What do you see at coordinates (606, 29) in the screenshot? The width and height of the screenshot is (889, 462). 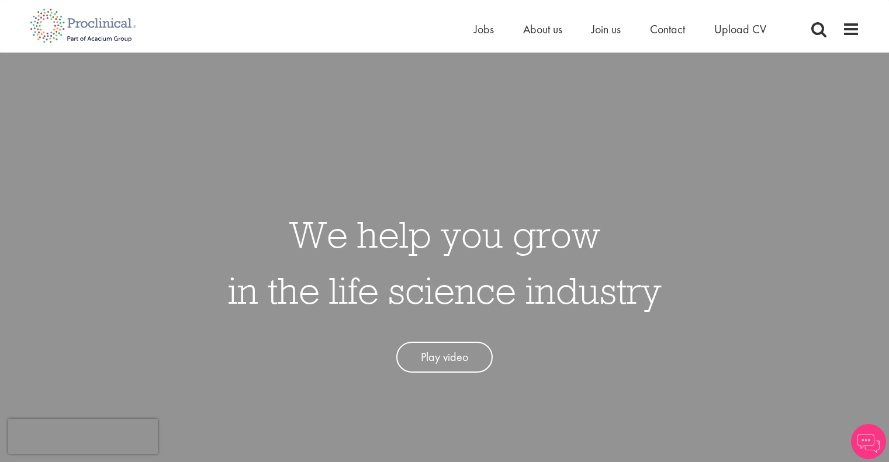 I see `span: Join us` at bounding box center [606, 29].